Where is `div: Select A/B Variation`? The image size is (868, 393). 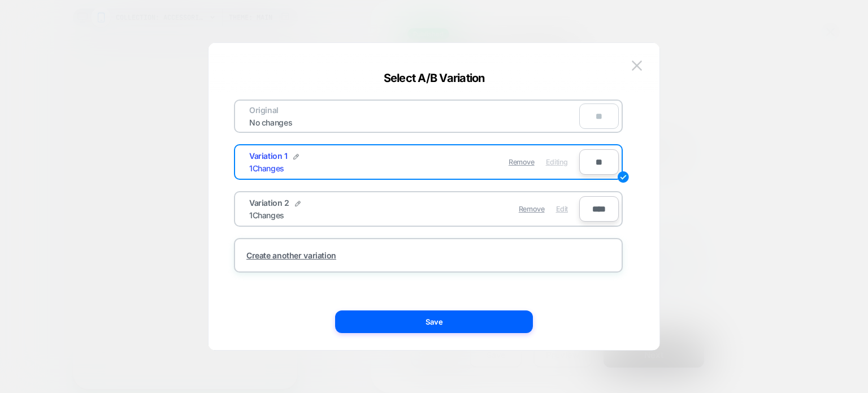 div: Select A/B Variation is located at coordinates (434, 78).